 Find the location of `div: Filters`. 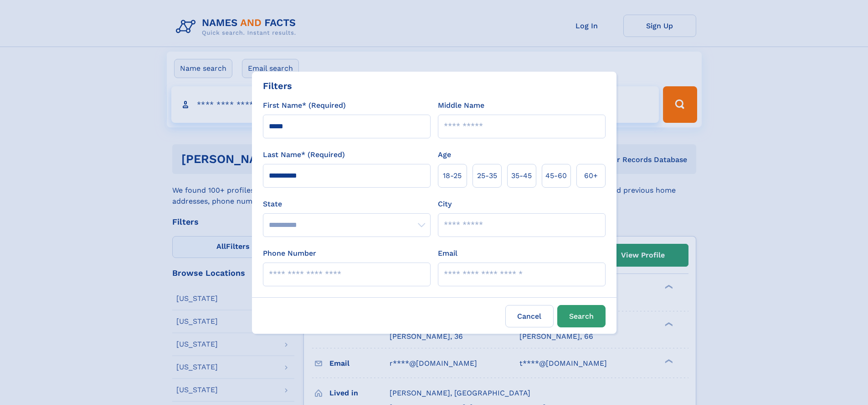

div: Filters is located at coordinates (278, 85).